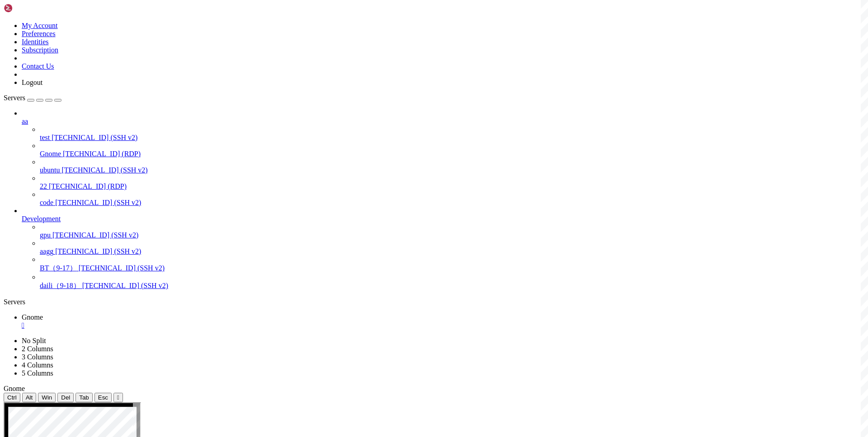 The height and width of the screenshot is (437, 868). Describe the element at coordinates (443, 219) in the screenshot. I see `a: Development` at that location.